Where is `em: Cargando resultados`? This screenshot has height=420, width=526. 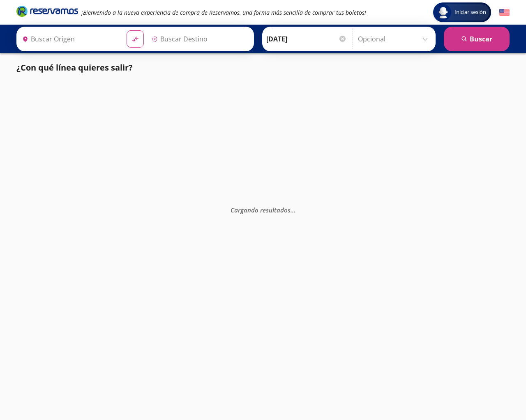 em: Cargando resultados is located at coordinates (263, 210).